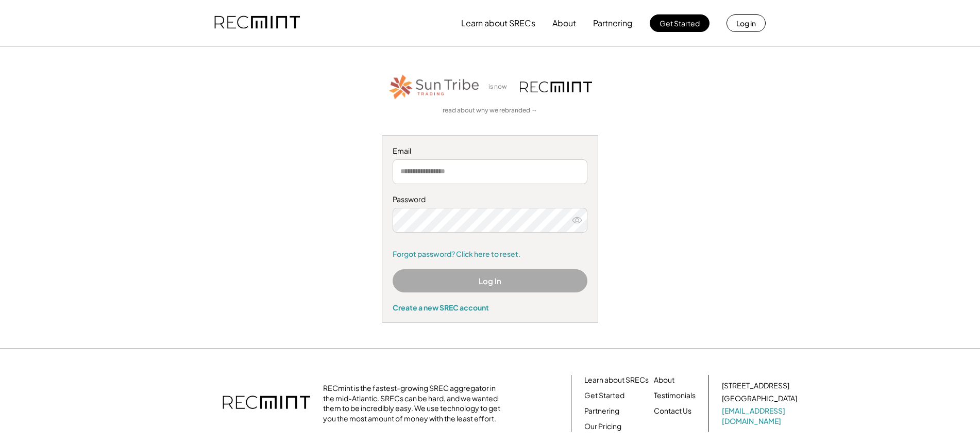 The width and height of the screenshot is (980, 442). Describe the element at coordinates (602, 411) in the screenshot. I see `a: Partnering` at that location.